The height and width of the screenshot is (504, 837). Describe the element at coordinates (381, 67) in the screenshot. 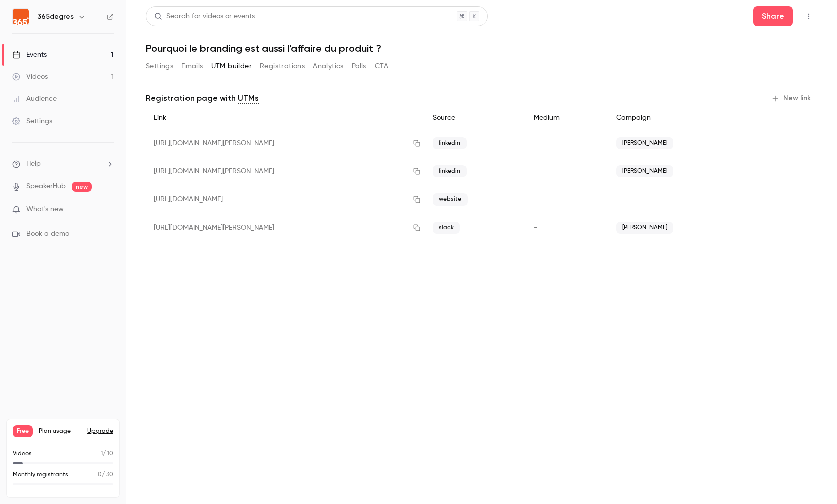

I see `button: CTA` at that location.